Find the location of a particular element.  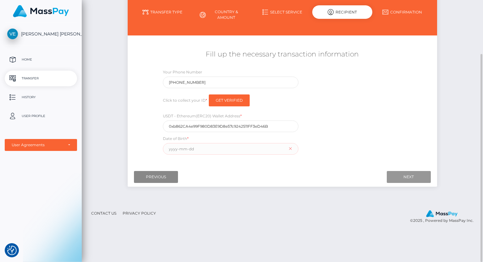

p: History is located at coordinates (41, 97).